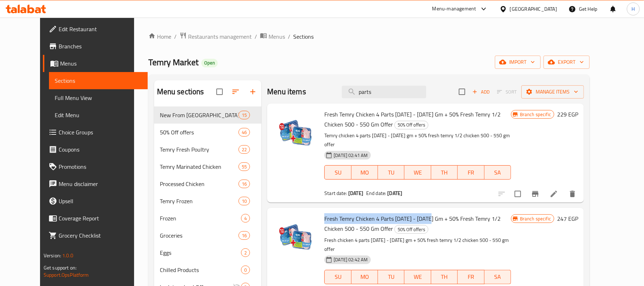 The height and width of the screenshot is (286, 644). What do you see at coordinates (253, 91) in the screenshot?
I see `button: Add section` at bounding box center [253, 91].